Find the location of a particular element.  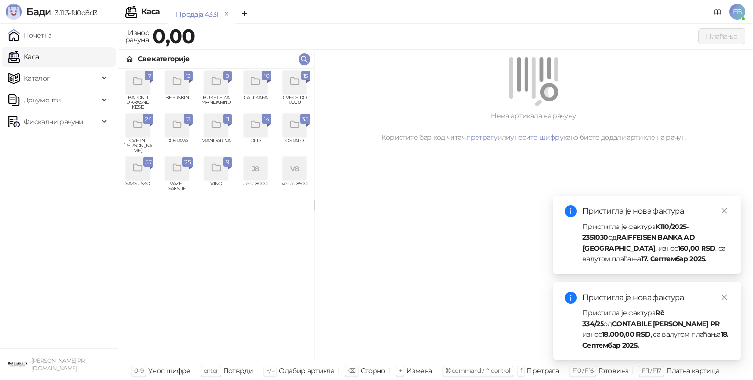

span: 7 is located at coordinates (149, 76).